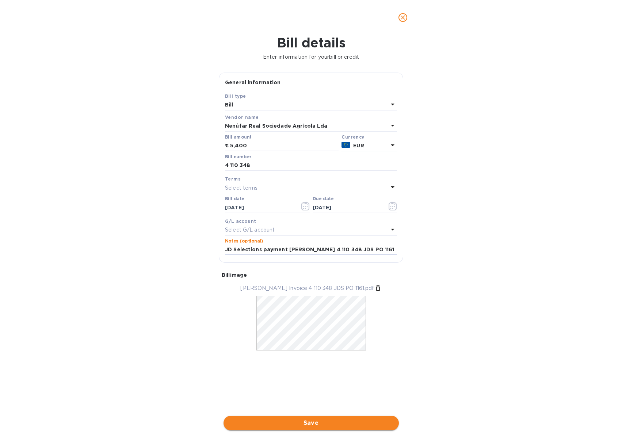 Image resolution: width=622 pixels, height=442 pixels. I want to click on b: Bill, so click(229, 105).